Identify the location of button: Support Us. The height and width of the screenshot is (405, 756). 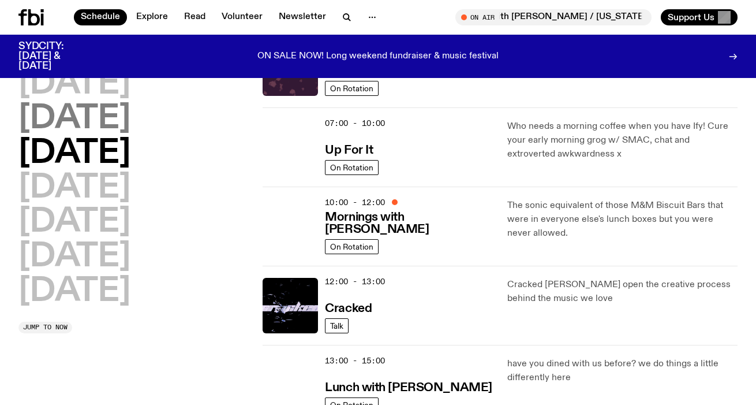
(699, 17).